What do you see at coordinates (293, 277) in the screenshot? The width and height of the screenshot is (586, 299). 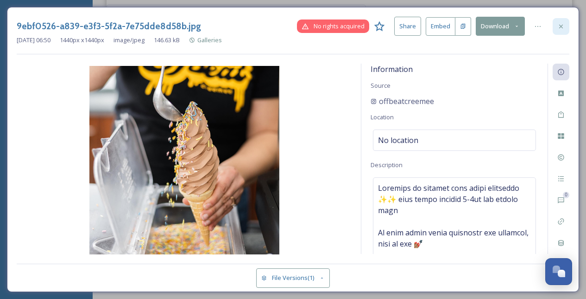 I see `button: File Versions(1)` at bounding box center [293, 277].